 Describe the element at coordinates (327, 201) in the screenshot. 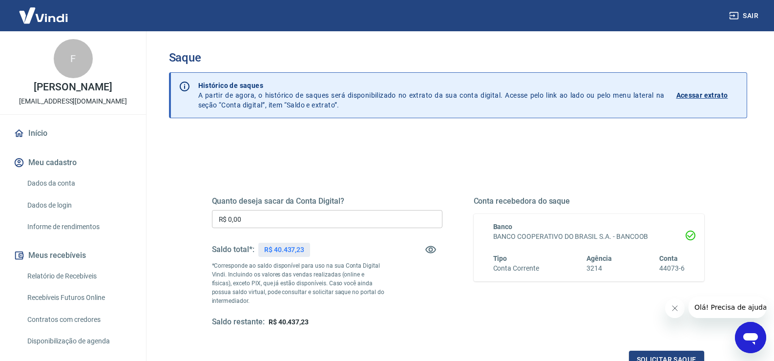

I see `h5: Quanto deseja sacar da Conta Digital?` at that location.